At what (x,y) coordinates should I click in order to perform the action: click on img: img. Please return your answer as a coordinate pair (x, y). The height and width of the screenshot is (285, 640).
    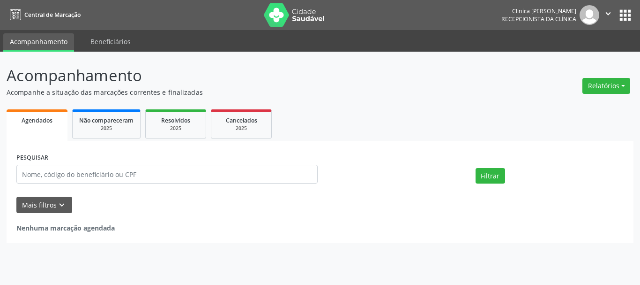
    Looking at the image, I should click on (590, 15).